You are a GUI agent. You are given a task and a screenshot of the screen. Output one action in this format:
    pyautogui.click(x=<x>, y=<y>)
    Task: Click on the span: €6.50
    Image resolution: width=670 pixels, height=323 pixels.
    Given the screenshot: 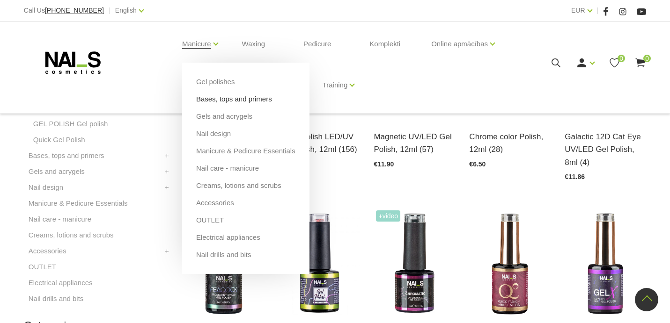 What is the action you would take?
    pyautogui.click(x=477, y=164)
    